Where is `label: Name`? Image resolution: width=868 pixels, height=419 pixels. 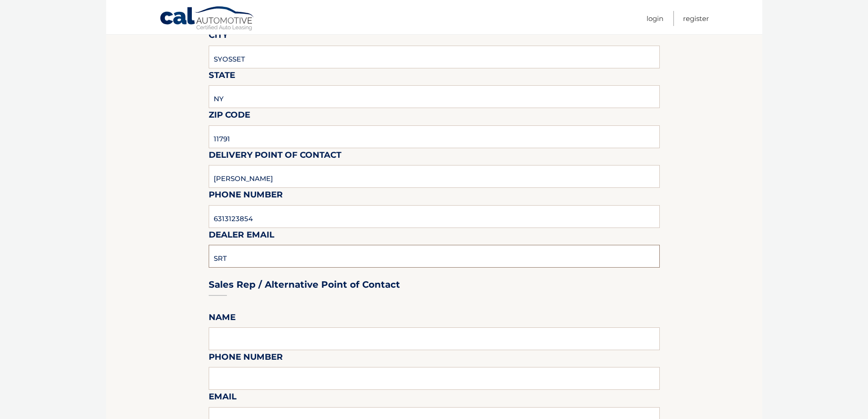
label: Name is located at coordinates (222, 319).